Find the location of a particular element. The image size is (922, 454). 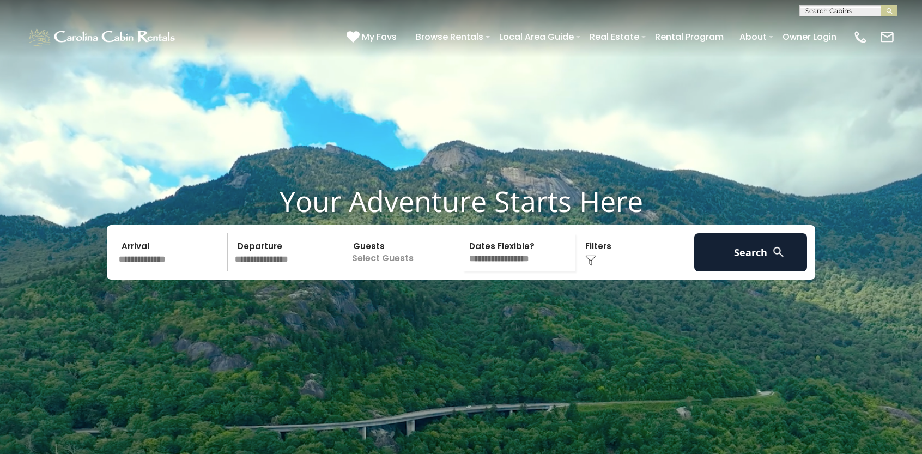

a: About is located at coordinates (753, 37).